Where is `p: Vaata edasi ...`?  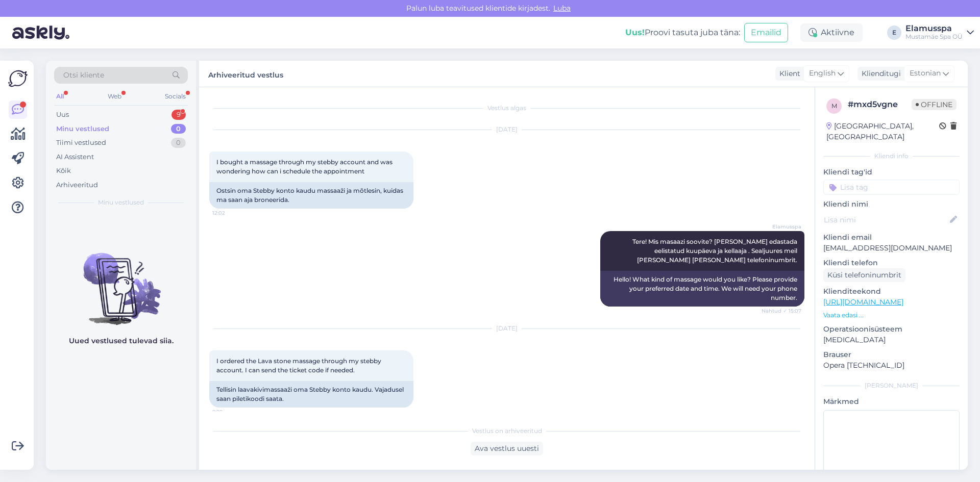
p: Vaata edasi ... is located at coordinates (891, 315).